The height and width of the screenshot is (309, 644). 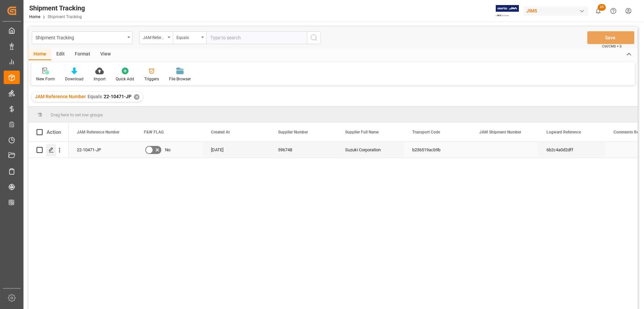 I want to click on span: Supplier Full Name, so click(x=362, y=132).